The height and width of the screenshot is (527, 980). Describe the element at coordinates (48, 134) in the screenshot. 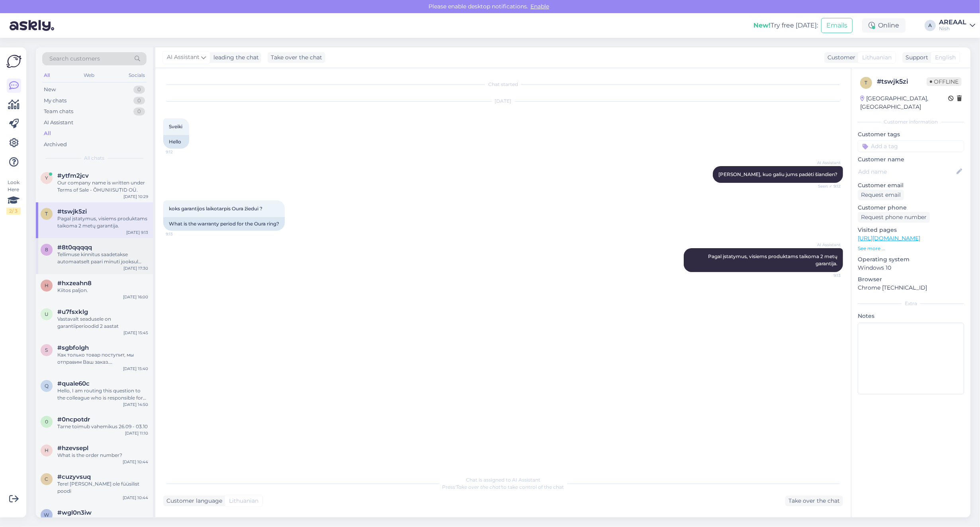

I see `div: All` at that location.